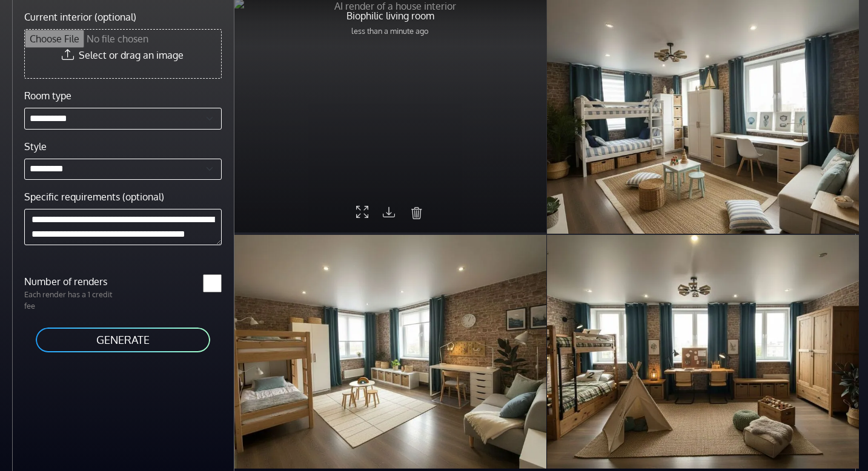 The height and width of the screenshot is (471, 868). What do you see at coordinates (69, 281) in the screenshot?
I see `label: Number of renders` at bounding box center [69, 281].